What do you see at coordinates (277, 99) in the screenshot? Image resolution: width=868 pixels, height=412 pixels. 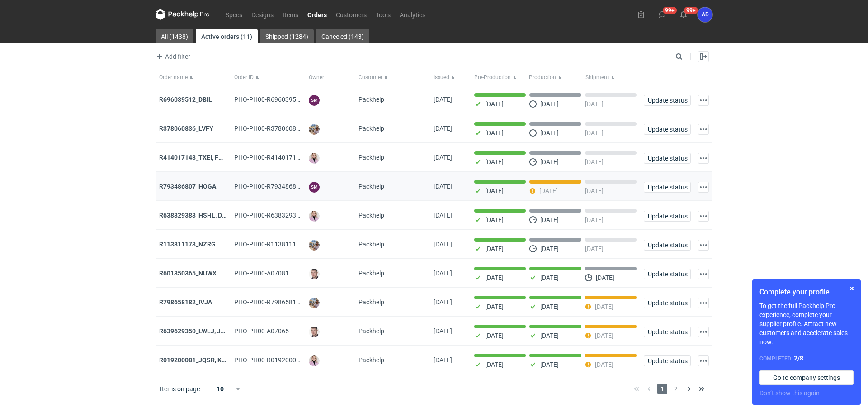 I see `span: PHO-PH00-R696039512_DBIL` at bounding box center [277, 99].